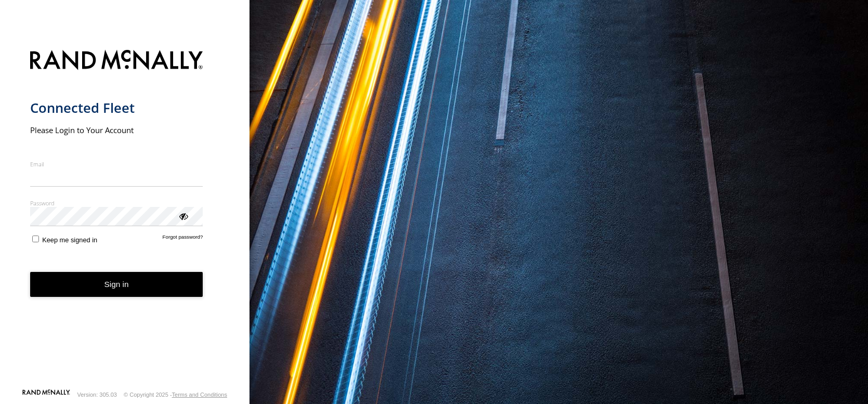 This screenshot has height=404, width=868. Describe the element at coordinates (116, 164) in the screenshot. I see `label: Email` at that location.